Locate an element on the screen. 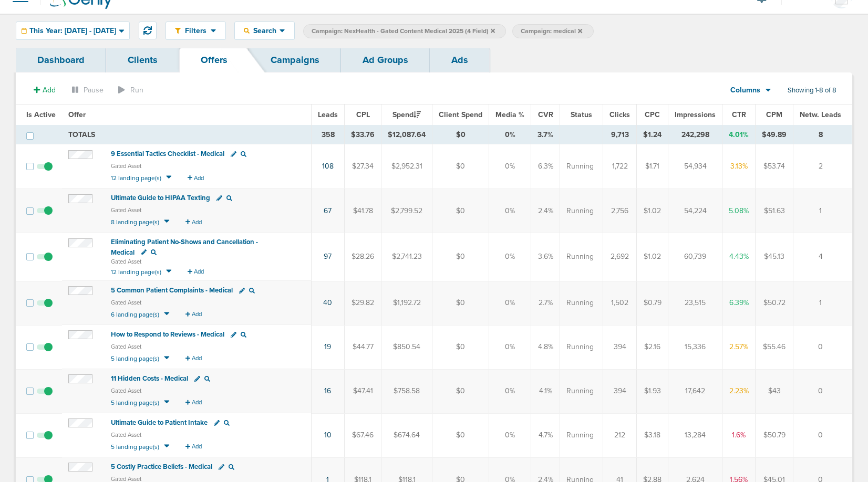 The height and width of the screenshot is (482, 868). td: $50.72 is located at coordinates (775, 303).